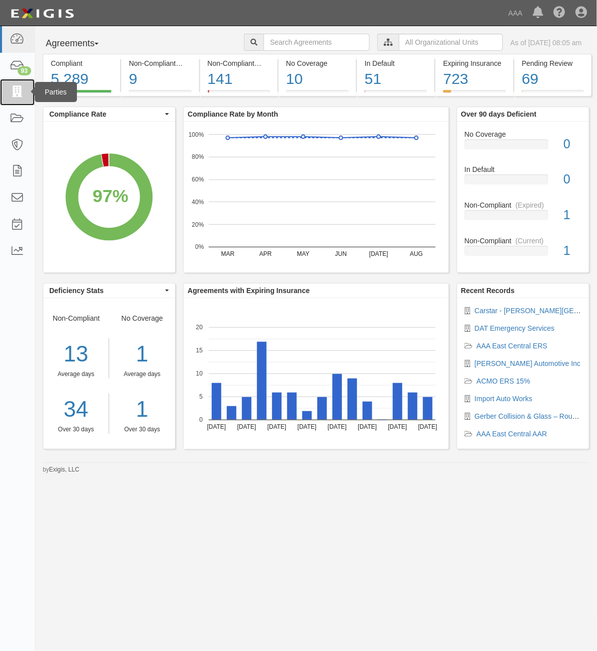 This screenshot has height=651, width=597. I want to click on a: In Default51, so click(396, 94).